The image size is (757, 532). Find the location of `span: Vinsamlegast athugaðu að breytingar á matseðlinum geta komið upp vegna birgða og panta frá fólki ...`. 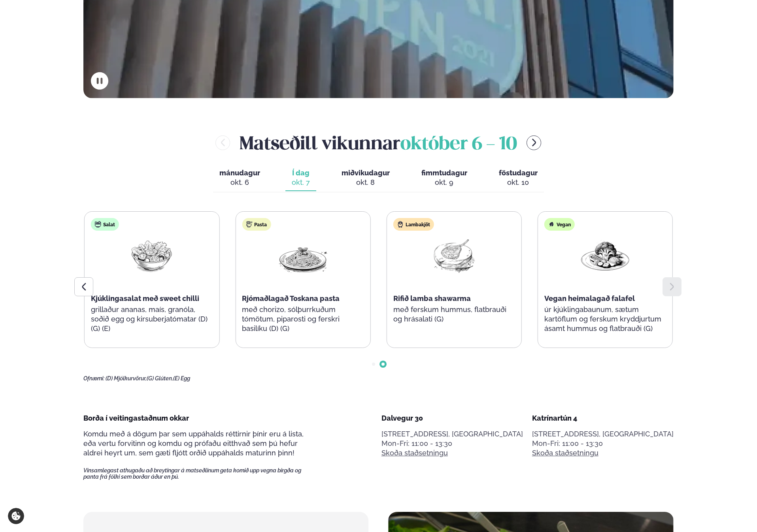

span: Vinsamlegast athugaðu að breytingar á matseðlinum geta komið upp vegna birgða og panta frá fólki ... is located at coordinates (199, 474).